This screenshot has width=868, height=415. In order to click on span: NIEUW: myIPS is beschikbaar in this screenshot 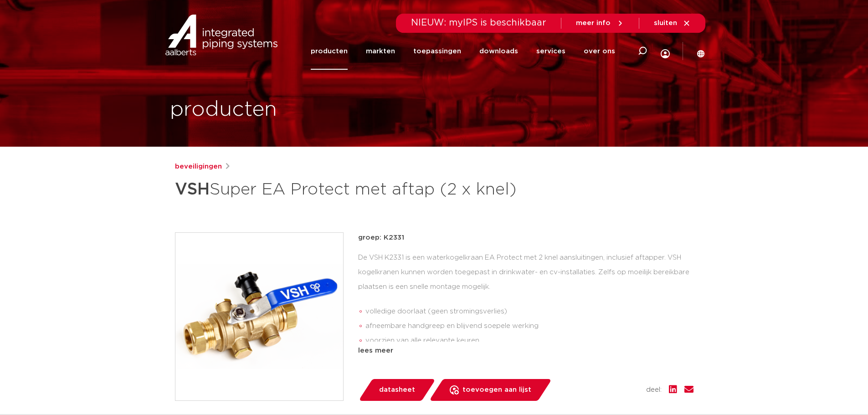, I will do `click(478, 23)`.